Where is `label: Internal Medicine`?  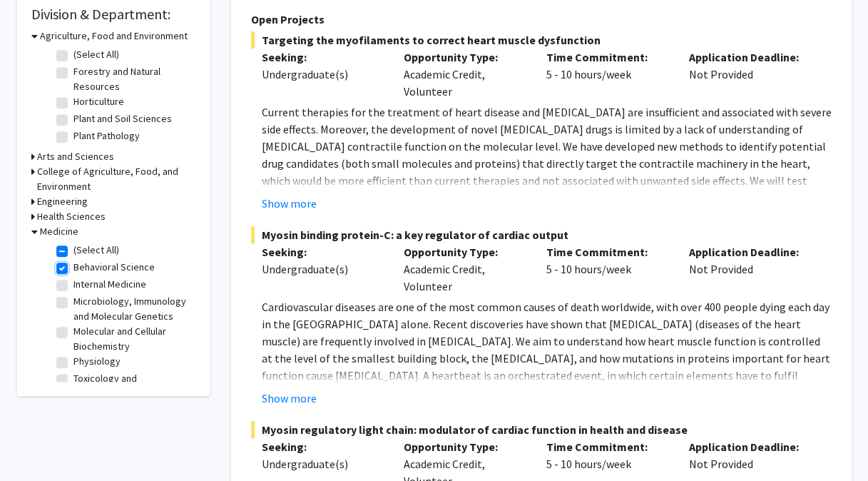 label: Internal Medicine is located at coordinates (109, 284).